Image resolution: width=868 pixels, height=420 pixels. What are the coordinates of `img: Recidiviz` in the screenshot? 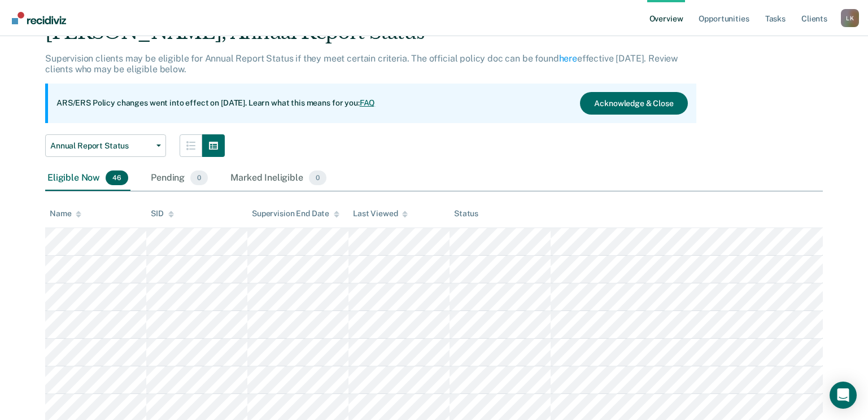 It's located at (39, 18).